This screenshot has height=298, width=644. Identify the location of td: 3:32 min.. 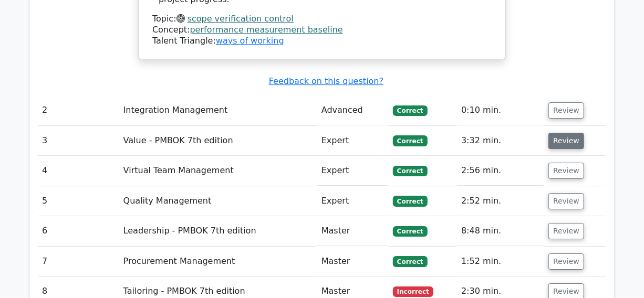
(501, 141).